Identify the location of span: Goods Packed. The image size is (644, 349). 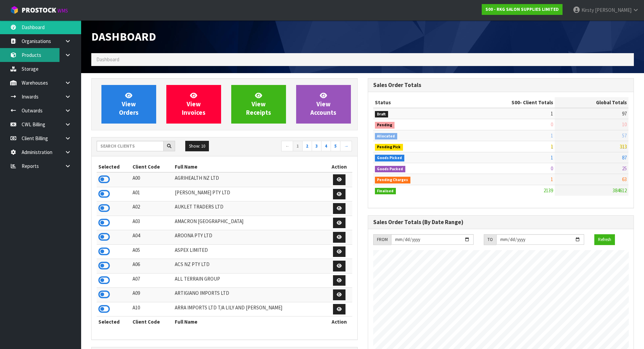
(390, 169).